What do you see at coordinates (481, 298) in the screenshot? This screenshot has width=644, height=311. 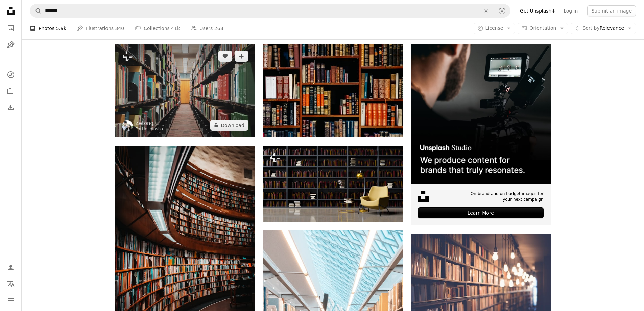 I see `a: photo of library with turned on lights` at bounding box center [481, 298].